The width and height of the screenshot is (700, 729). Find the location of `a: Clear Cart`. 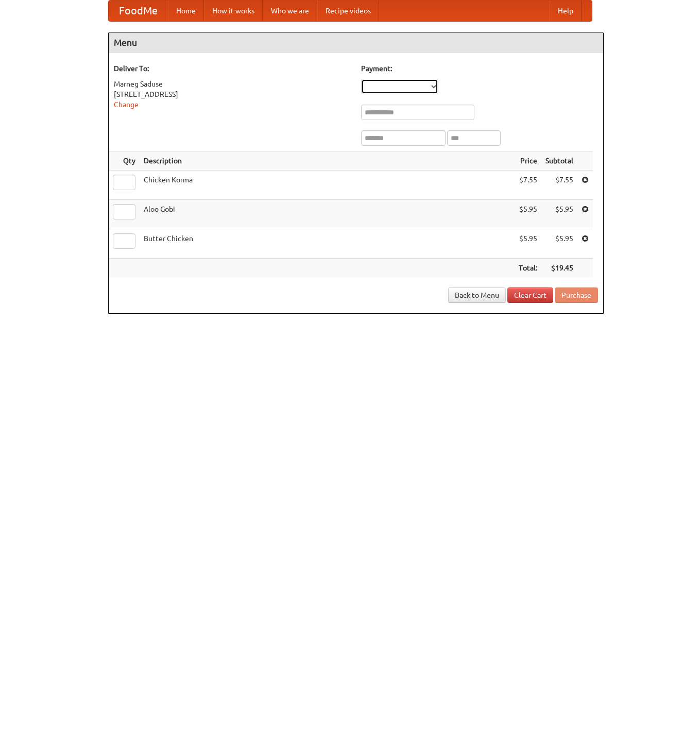

a: Clear Cart is located at coordinates (530, 295).